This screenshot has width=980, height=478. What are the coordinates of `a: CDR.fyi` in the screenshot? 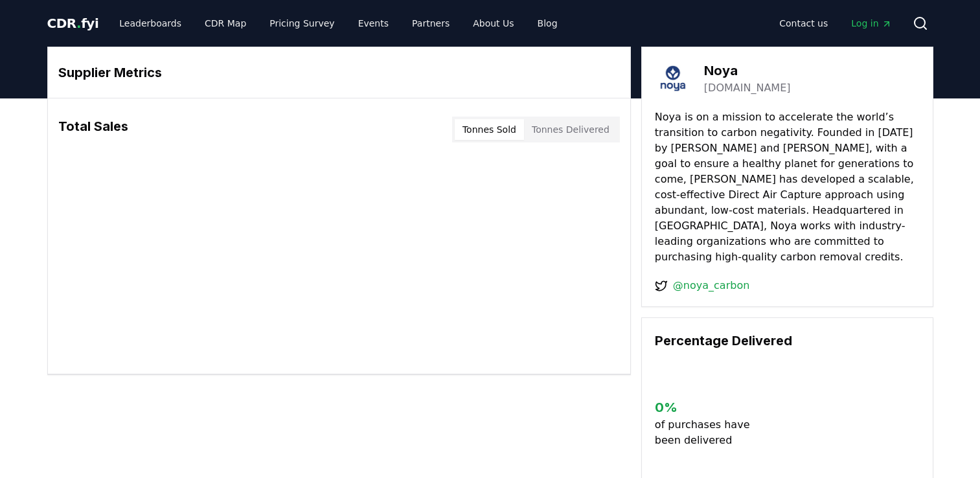 It's located at (73, 23).